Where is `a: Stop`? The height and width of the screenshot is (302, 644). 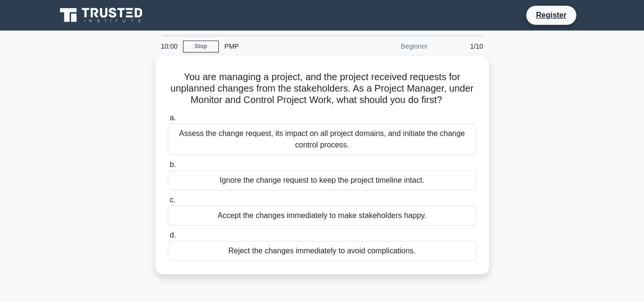
a: Stop is located at coordinates (201, 46).